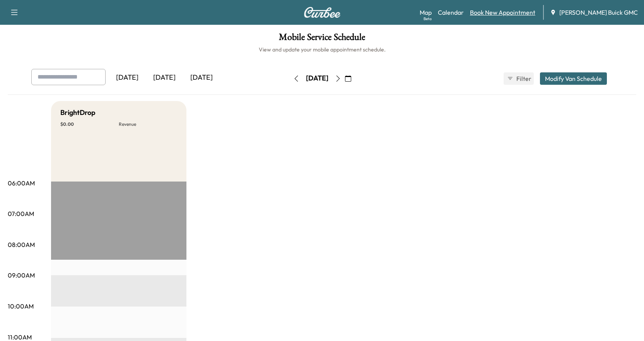 Image resolution: width=644 pixels, height=341 pixels. What do you see at coordinates (322, 49) in the screenshot?
I see `h6: View and update your mobile appointment schedule.` at bounding box center [322, 49].